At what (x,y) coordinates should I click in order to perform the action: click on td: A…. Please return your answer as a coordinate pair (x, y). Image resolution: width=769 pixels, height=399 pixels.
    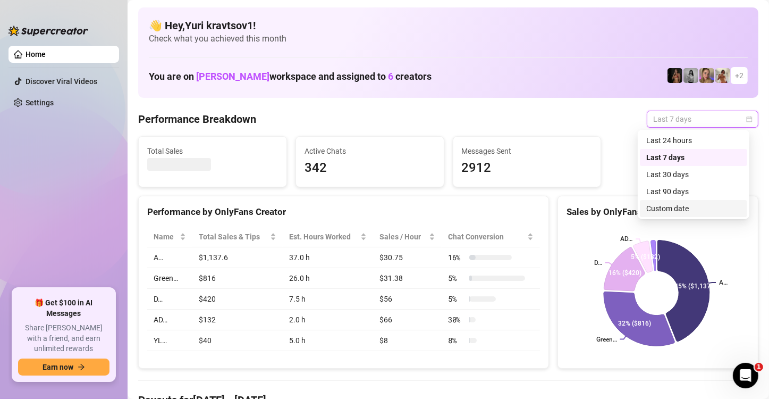
    Looking at the image, I should click on (170, 257).